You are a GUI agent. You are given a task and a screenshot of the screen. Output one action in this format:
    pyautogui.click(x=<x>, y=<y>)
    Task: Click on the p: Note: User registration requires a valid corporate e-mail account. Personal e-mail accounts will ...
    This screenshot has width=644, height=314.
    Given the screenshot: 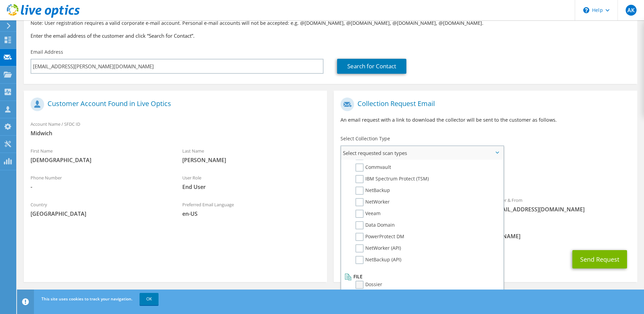 What is the action you would take?
    pyautogui.click(x=330, y=23)
    